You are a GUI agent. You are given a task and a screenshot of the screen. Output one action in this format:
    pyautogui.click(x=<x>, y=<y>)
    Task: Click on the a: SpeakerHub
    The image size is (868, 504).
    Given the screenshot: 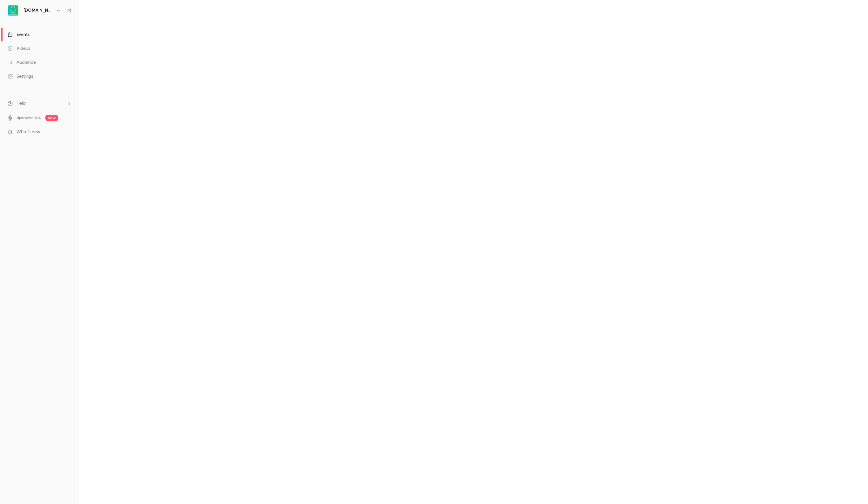 What is the action you would take?
    pyautogui.click(x=29, y=117)
    